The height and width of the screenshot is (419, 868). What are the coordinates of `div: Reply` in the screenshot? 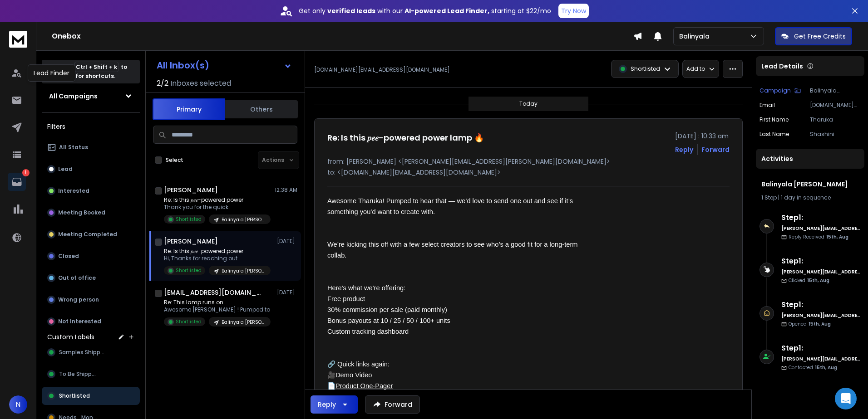 It's located at (327, 405).